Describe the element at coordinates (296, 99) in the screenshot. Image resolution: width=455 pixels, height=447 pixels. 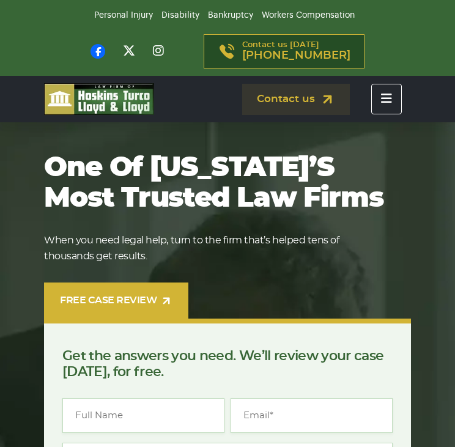
I see `a: Contact us` at that location.